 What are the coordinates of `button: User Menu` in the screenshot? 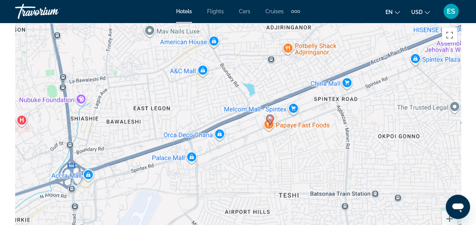 It's located at (451, 11).